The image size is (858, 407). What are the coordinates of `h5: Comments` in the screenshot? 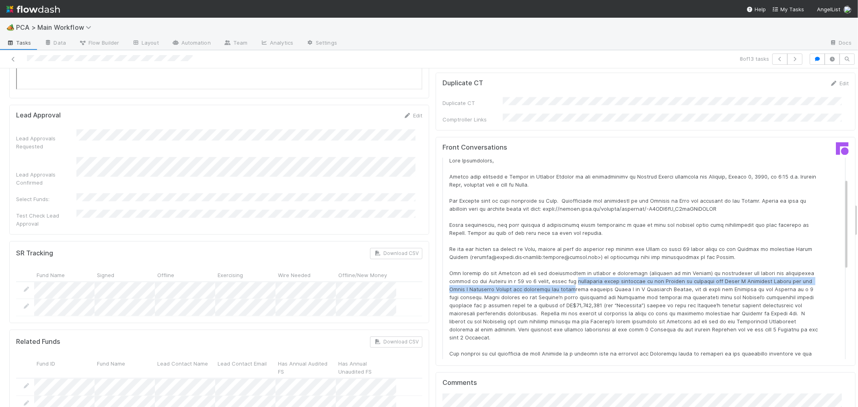 It's located at (645, 383).